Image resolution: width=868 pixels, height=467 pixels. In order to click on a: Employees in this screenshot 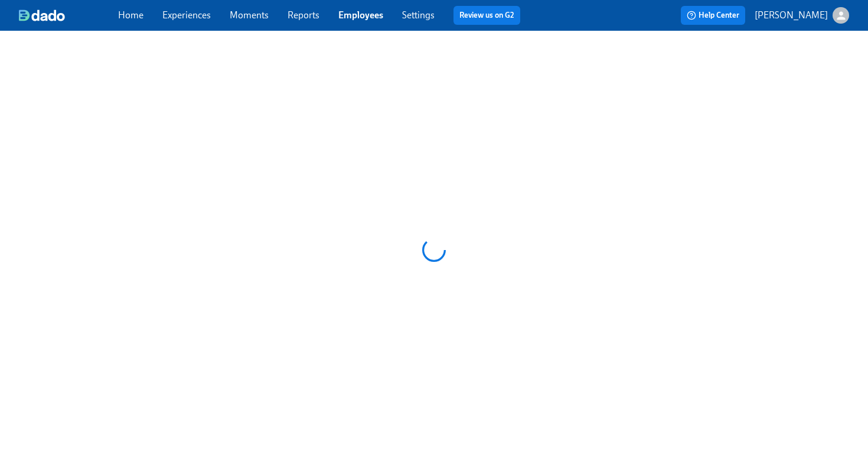, I will do `click(361, 15)`.